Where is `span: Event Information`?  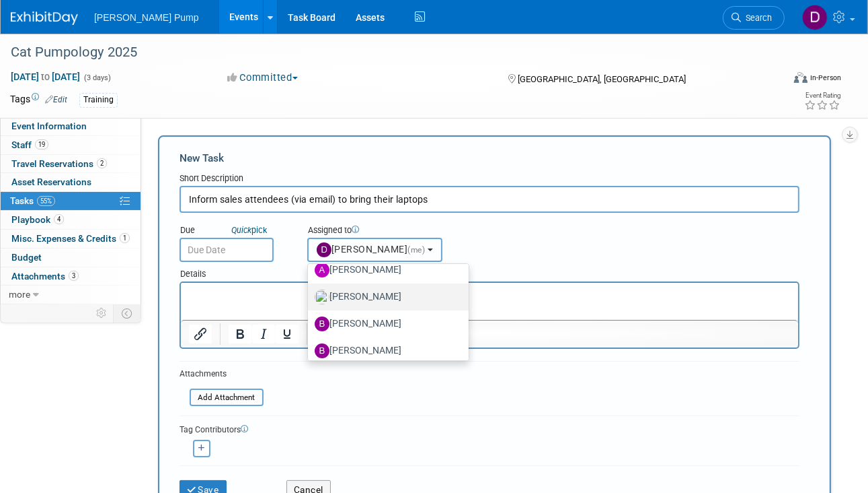 span: Event Information is located at coordinates (49, 126).